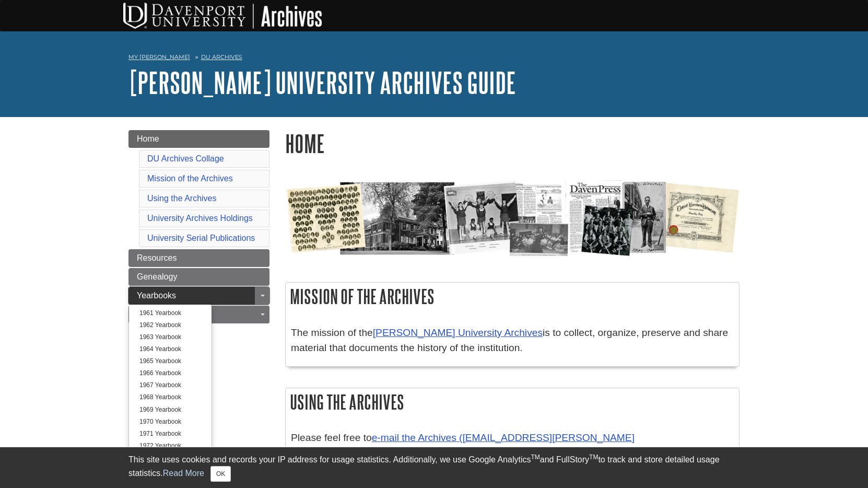  What do you see at coordinates (513, 218) in the screenshot?
I see `img: Archives Collage` at bounding box center [513, 218].